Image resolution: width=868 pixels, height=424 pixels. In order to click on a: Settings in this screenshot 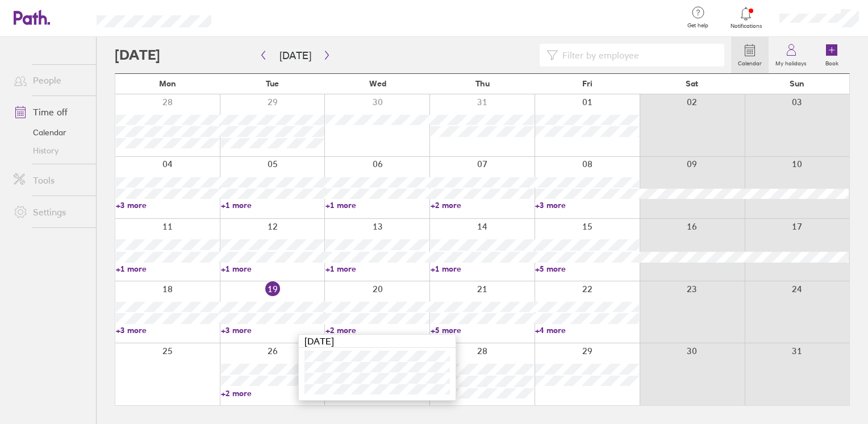, I will do `click(50, 212)`.